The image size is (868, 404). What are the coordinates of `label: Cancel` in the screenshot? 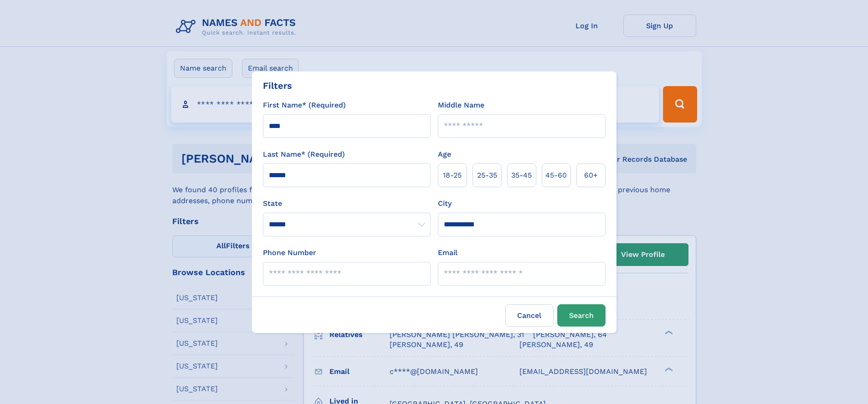 It's located at (530, 315).